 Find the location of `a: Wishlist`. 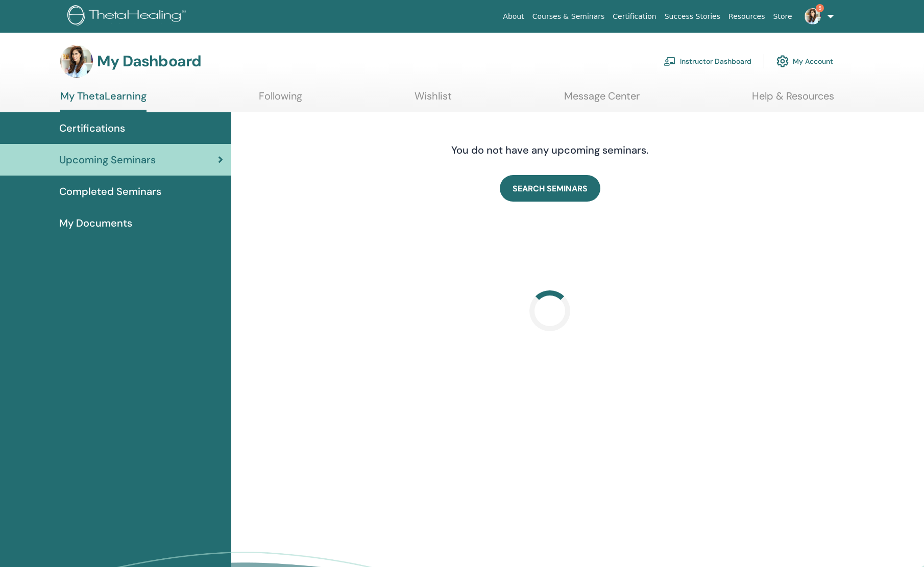

a: Wishlist is located at coordinates (433, 100).